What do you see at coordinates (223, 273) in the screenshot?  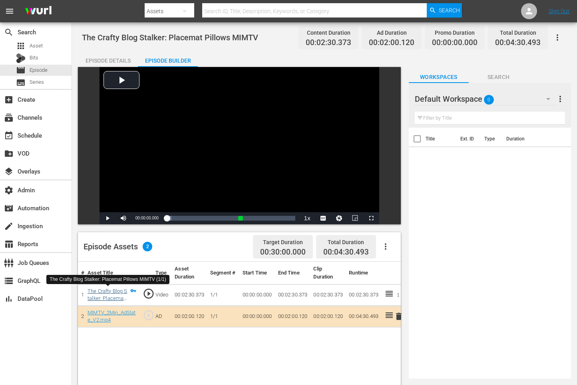 I see `th: Segment #` at bounding box center [223, 273].